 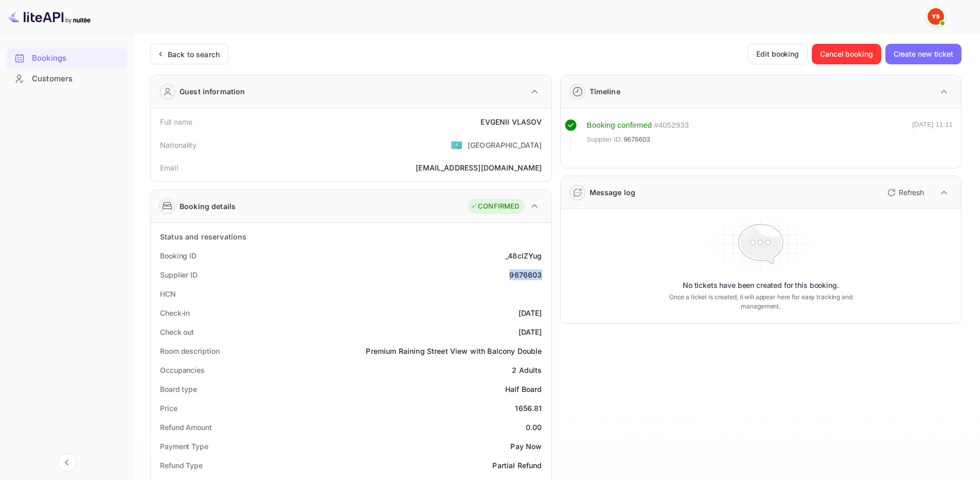 What do you see at coordinates (620, 125) in the screenshot?
I see `div: Booking confirmed` at bounding box center [620, 125].